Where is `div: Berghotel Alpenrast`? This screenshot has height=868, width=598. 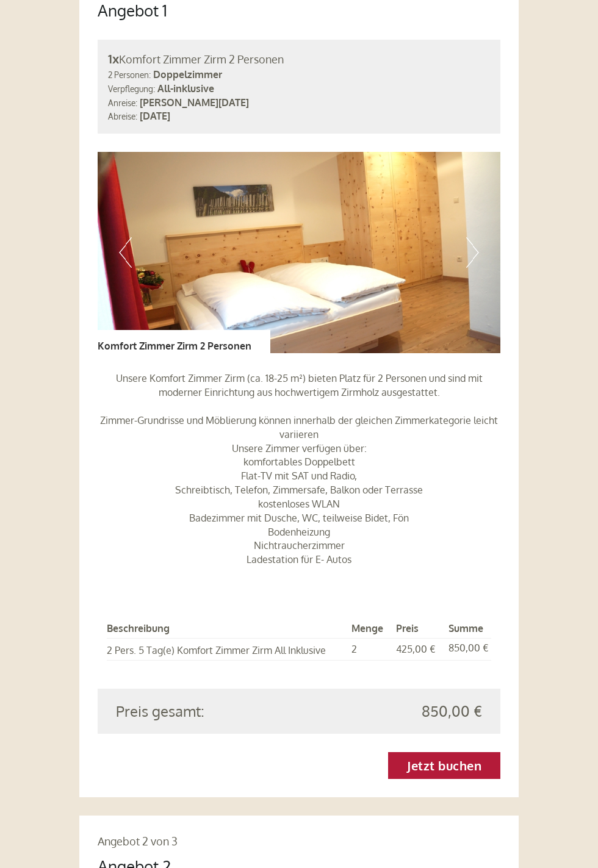
div: Berghotel Alpenrast is located at coordinates (107, 40).